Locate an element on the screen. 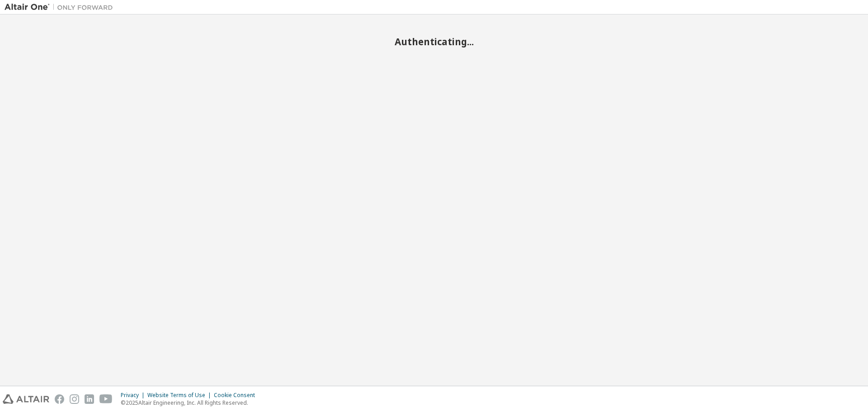  img: altair_logo.svg is located at coordinates (26, 399).